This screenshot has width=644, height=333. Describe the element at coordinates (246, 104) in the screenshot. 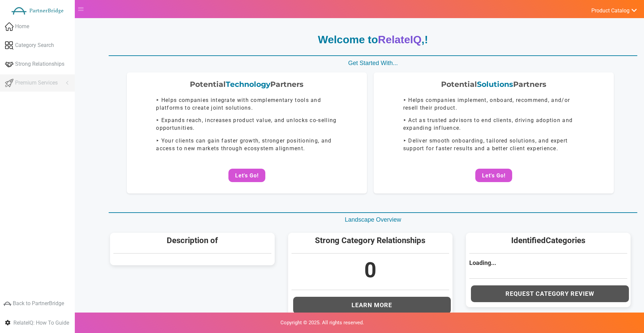

I see `p: ‣ Helps companies integrate with complementary tools and platforms to create joint solutions.` at that location.